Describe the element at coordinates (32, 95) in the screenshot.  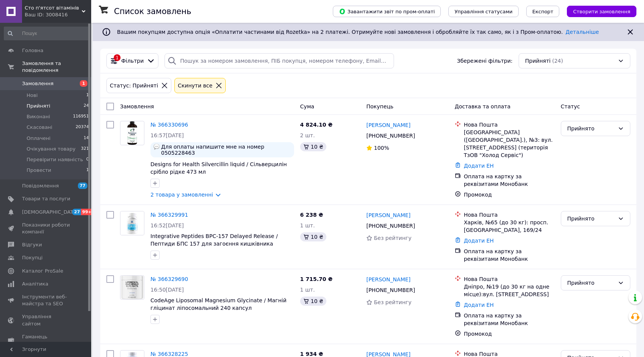
I see `span: Нові` at that location.